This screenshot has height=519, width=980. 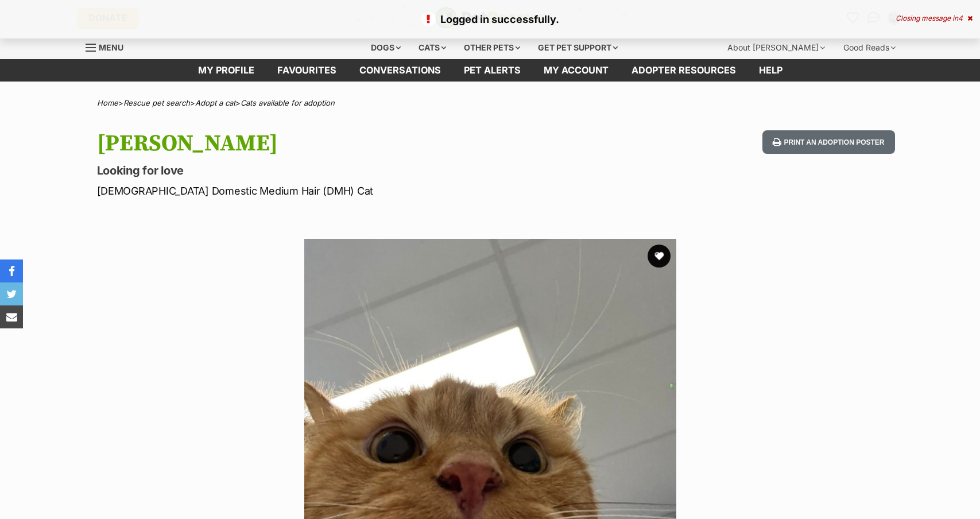 I want to click on a: Favourites, so click(x=307, y=70).